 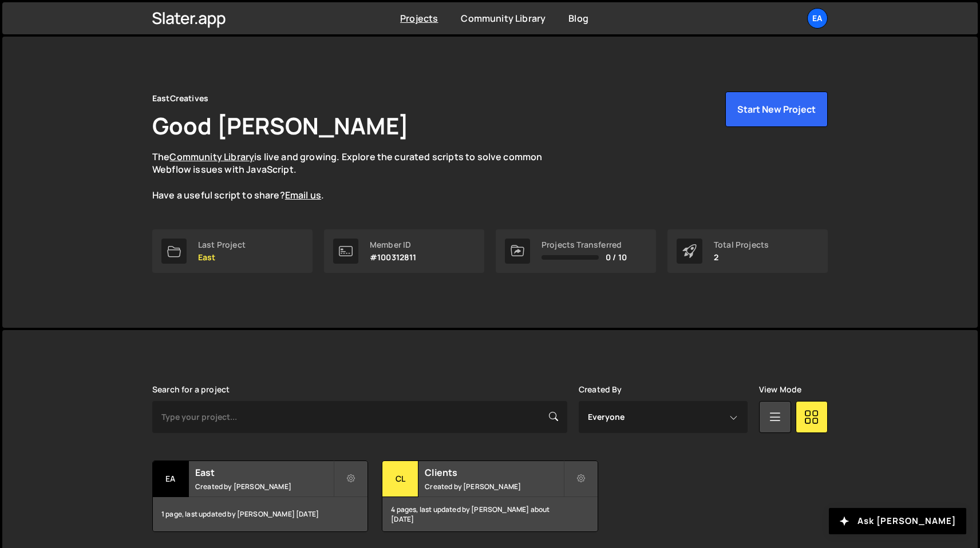 I want to click on div: Total Projects, so click(x=741, y=244).